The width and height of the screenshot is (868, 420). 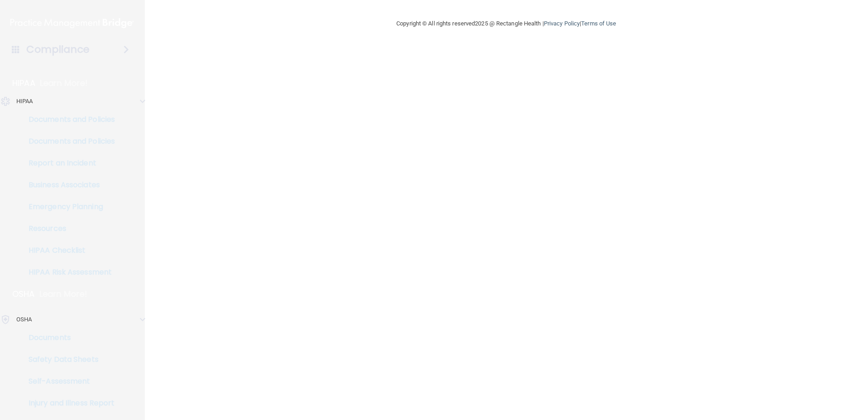 What do you see at coordinates (68, 272) in the screenshot?
I see `p: HIPAA Risk Assessment` at bounding box center [68, 272].